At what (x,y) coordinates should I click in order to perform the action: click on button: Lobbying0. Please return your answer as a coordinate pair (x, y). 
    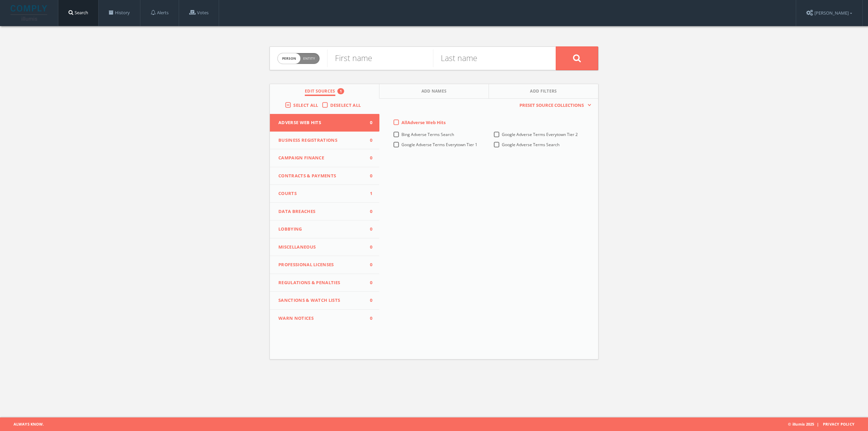
    Looking at the image, I should click on (324, 230).